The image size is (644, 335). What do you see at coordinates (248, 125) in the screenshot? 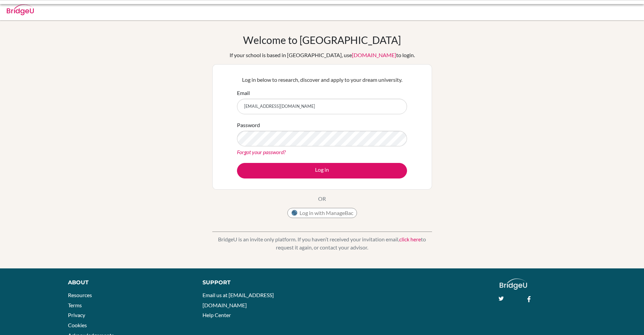
I see `label: Password` at bounding box center [248, 125].